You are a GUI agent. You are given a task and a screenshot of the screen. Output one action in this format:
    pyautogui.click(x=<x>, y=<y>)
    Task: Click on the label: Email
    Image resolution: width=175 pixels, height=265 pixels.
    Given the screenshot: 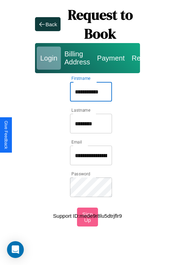 What is the action you would take?
    pyautogui.click(x=77, y=142)
    